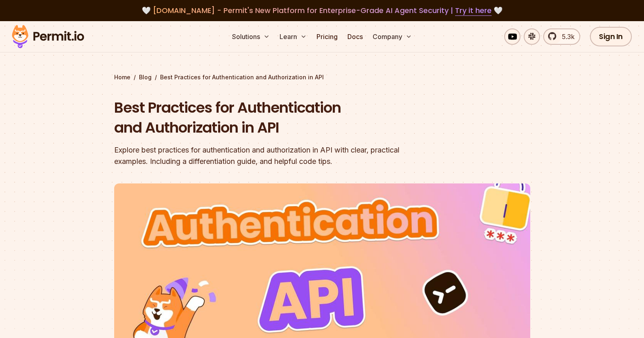 The width and height of the screenshot is (644, 338). What do you see at coordinates (293, 36) in the screenshot?
I see `button: Learn` at bounding box center [293, 36].